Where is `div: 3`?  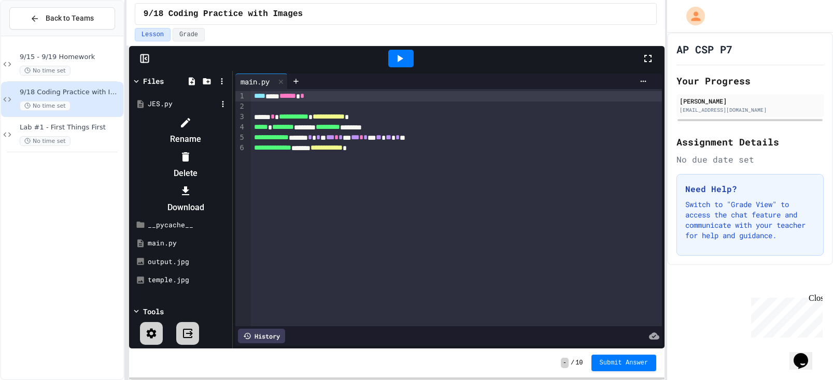
div: 3 is located at coordinates (240, 117).